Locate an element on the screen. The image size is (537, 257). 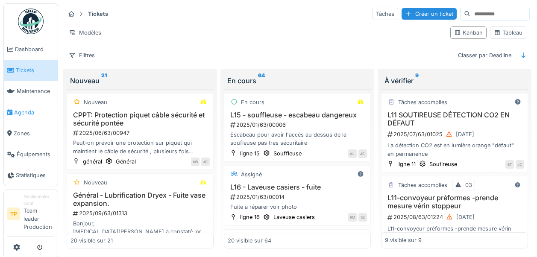
div: 20 visible sur 21 is located at coordinates (91, 240).